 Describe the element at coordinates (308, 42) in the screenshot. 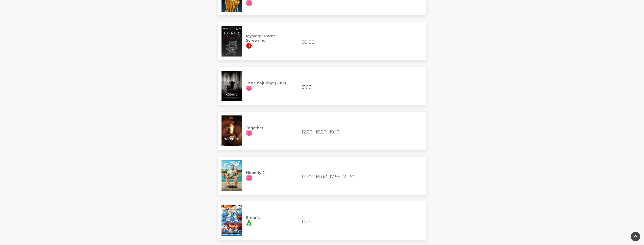

I see `li: 20:00` at that location.